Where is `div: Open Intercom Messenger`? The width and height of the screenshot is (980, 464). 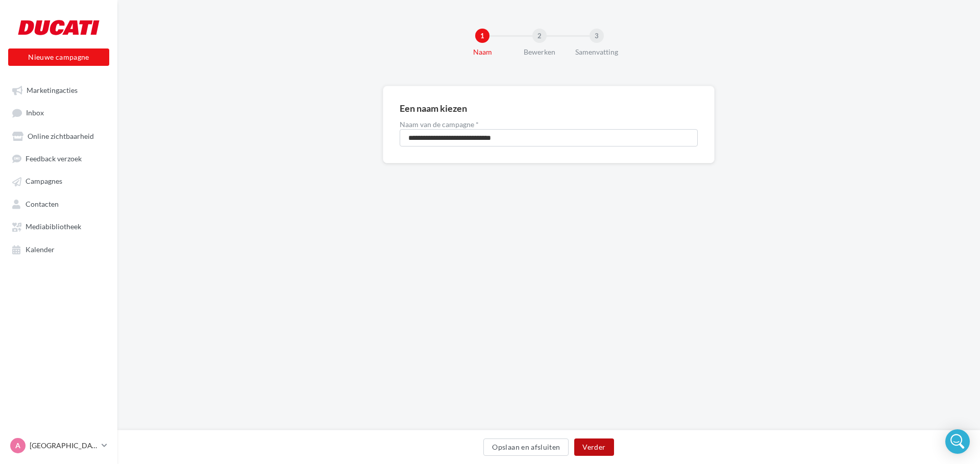 div: Open Intercom Messenger is located at coordinates (958, 441).